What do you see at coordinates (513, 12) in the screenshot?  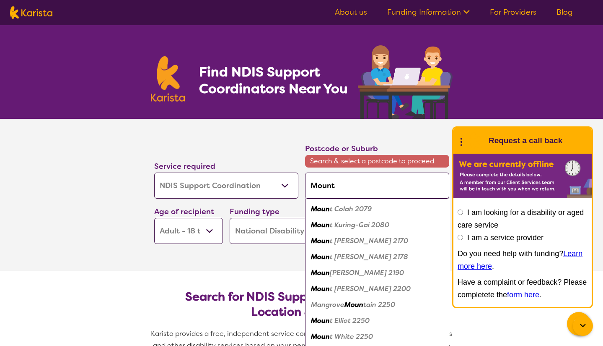 I see `a: For Providers` at bounding box center [513, 12].